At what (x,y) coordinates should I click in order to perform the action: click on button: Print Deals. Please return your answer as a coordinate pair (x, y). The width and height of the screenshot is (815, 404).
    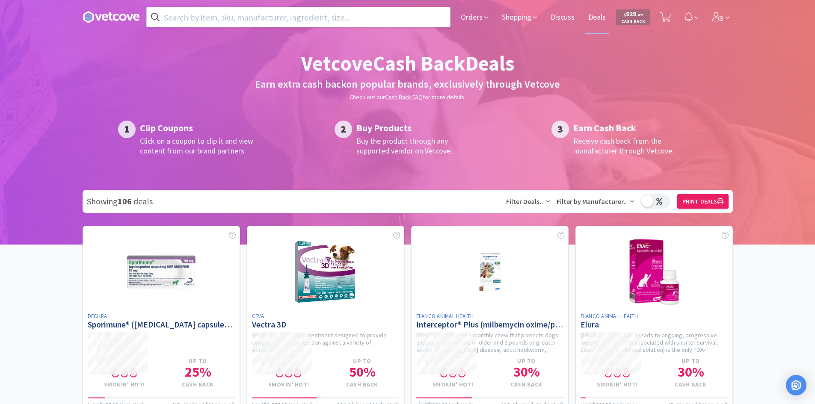
    Looking at the image, I should click on (703, 201).